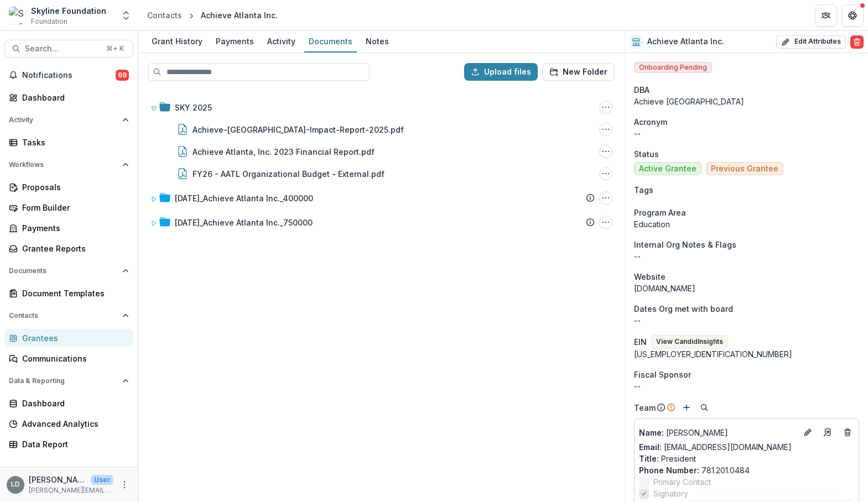  What do you see at coordinates (177, 42) in the screenshot?
I see `a: Grant History` at bounding box center [177, 42].